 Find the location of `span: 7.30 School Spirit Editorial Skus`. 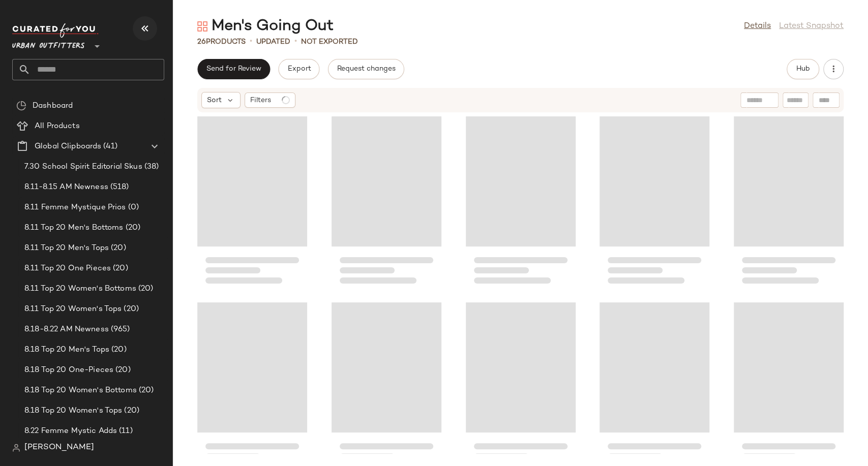

span: 7.30 School Spirit Editorial Skus is located at coordinates (83, 167).